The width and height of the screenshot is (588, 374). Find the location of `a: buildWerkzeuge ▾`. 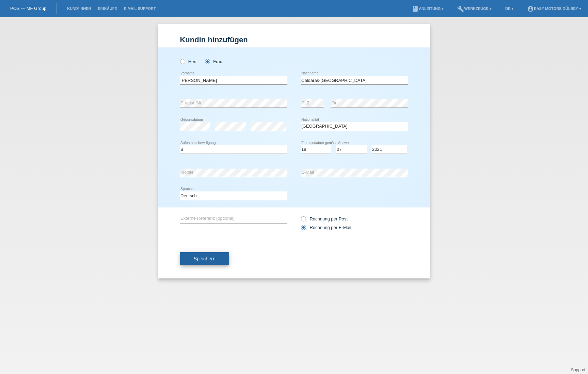

a: buildWerkzeuge ▾ is located at coordinates (474, 8).